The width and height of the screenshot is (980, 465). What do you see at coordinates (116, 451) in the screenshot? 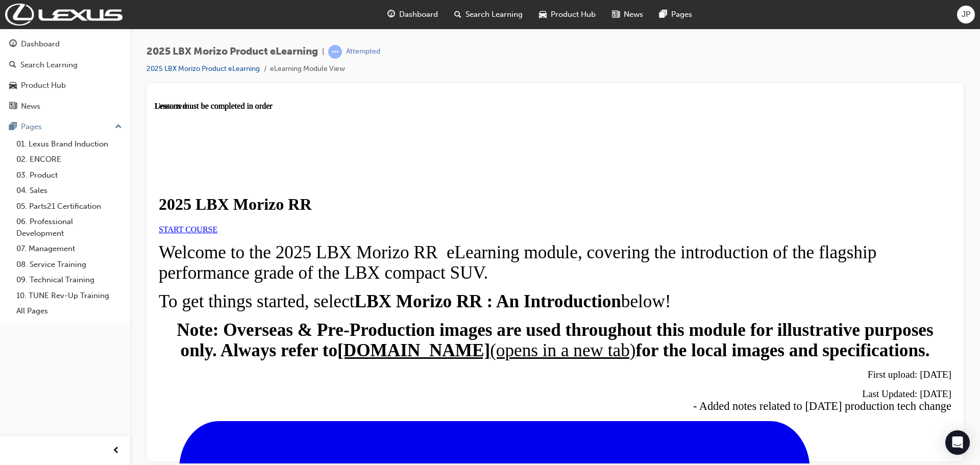
I see `span: prev-icon` at bounding box center [116, 451].